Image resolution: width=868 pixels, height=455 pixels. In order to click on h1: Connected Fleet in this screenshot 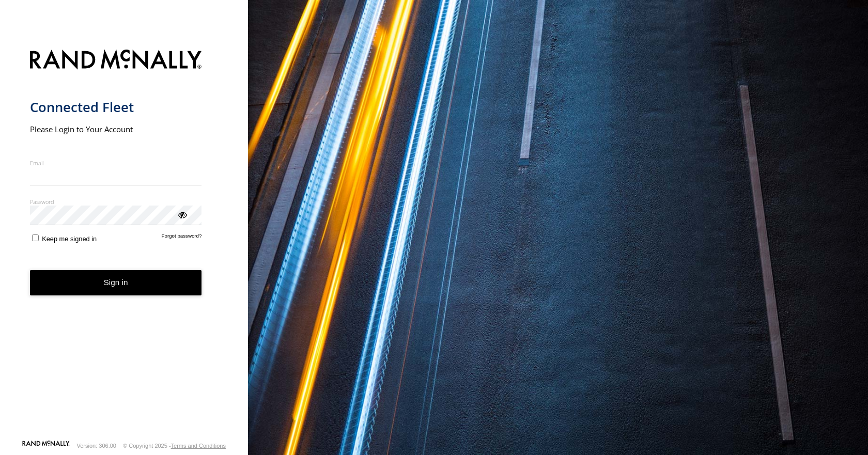, I will do `click(116, 107)`.